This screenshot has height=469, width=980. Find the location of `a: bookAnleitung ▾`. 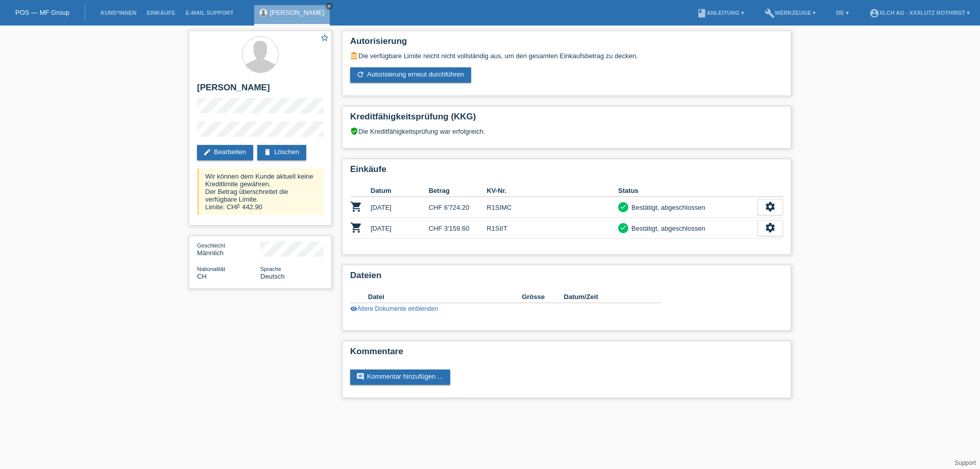

a: bookAnleitung ▾ is located at coordinates (720, 13).